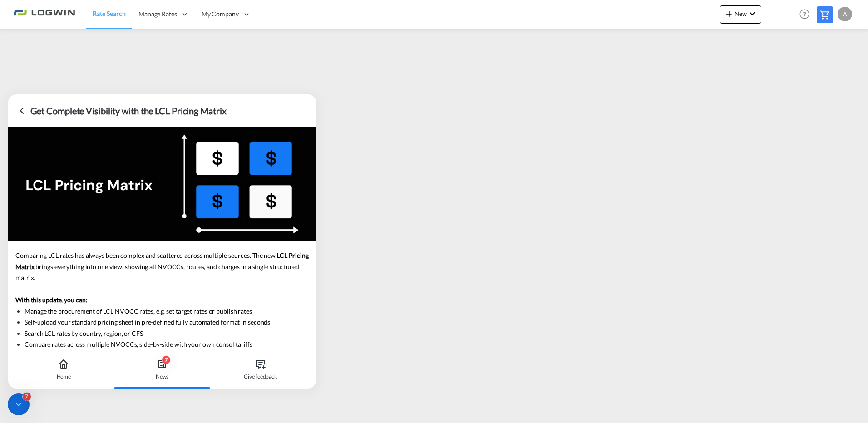  I want to click on span: Help, so click(805, 14).